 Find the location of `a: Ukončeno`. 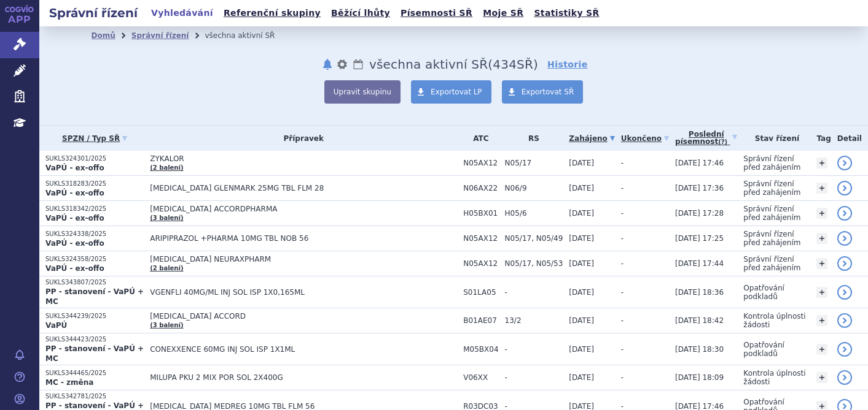

a: Ukončeno is located at coordinates (645, 139).